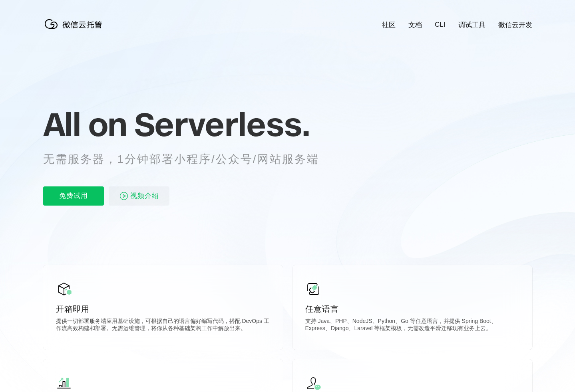 The width and height of the screenshot is (575, 392). I want to click on p: 开箱即用, so click(163, 309).